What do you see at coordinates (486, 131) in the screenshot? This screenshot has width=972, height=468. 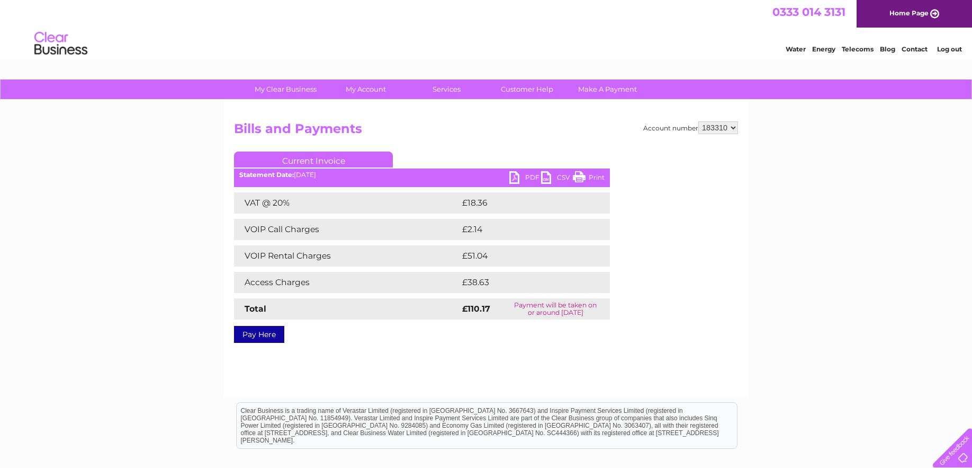 I see `h2: Bills and Payments` at bounding box center [486, 131].